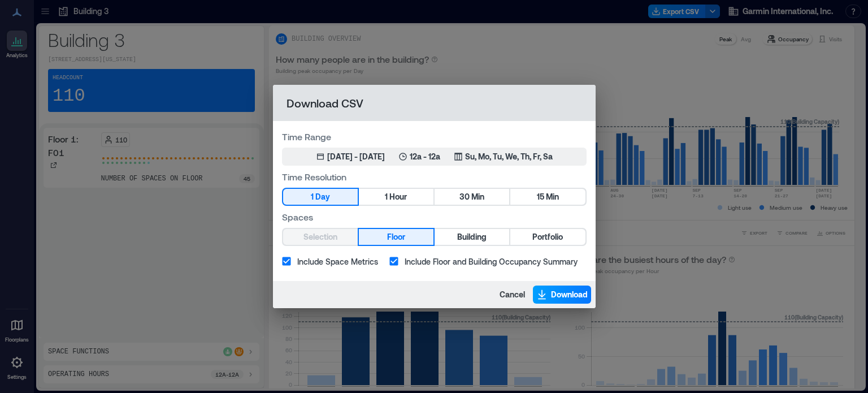  Describe the element at coordinates (465, 196) in the screenshot. I see `span: 30` at that location.